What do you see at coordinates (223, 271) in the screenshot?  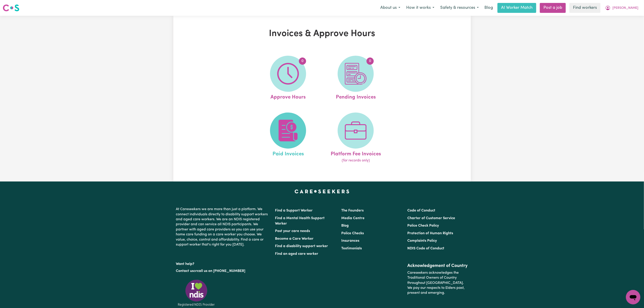 I see `p: or` at bounding box center [223, 271].